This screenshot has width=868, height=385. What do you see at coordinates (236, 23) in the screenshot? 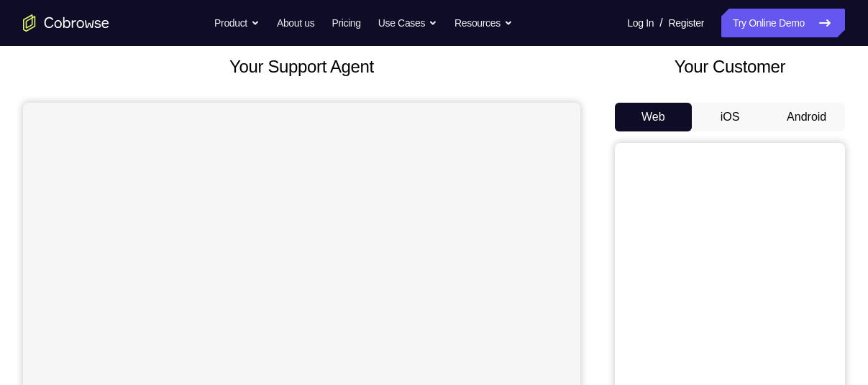
I see `button: Product` at bounding box center [236, 23].